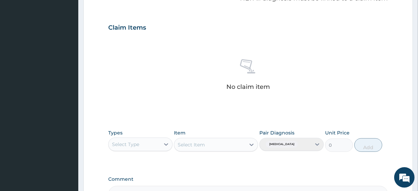  What do you see at coordinates (120, 12) in the screenshot?
I see `div: Minimize live chat window` at bounding box center [120, 12].